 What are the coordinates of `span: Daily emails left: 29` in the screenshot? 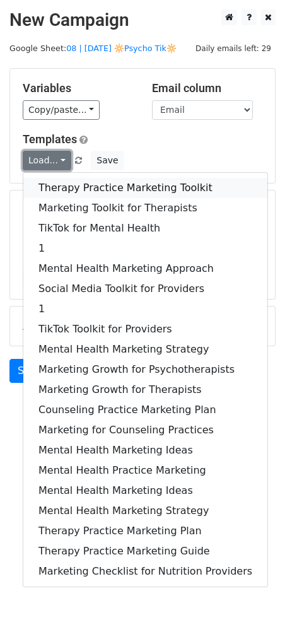 It's located at (233, 48).